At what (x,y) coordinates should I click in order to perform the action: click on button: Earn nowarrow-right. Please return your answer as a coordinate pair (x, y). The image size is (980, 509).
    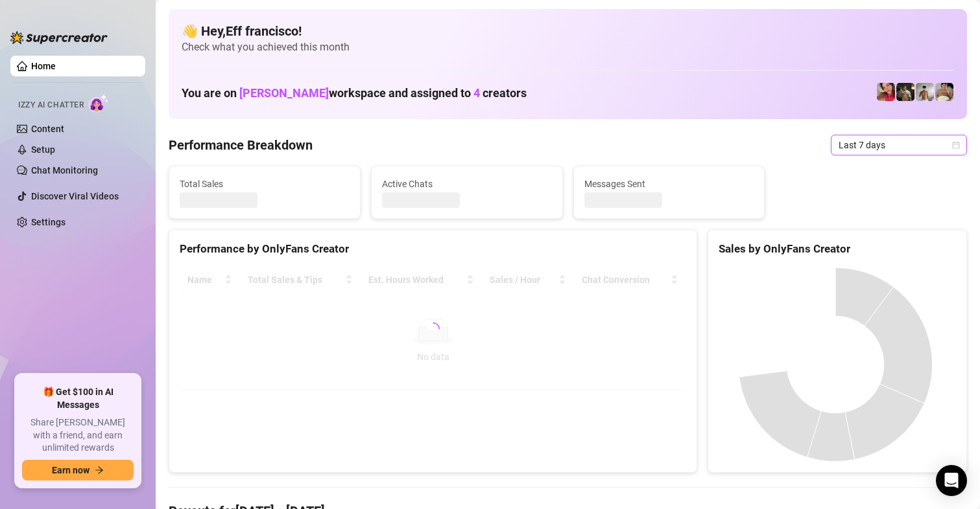
    Looking at the image, I should click on (78, 470).